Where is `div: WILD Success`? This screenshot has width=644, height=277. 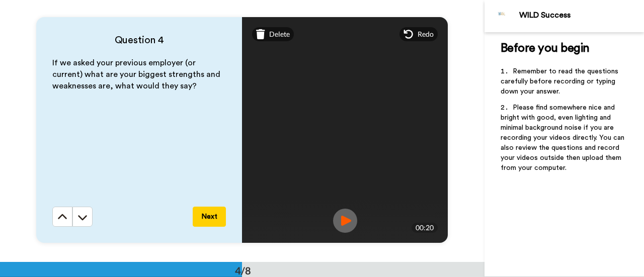 div: WILD Success is located at coordinates (581, 15).